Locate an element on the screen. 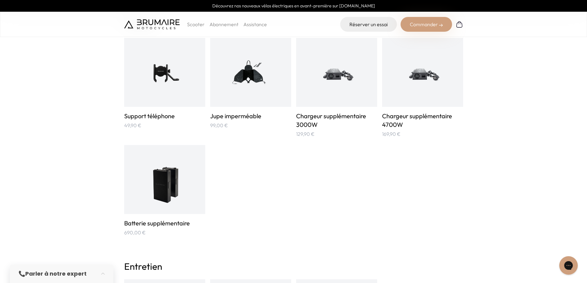 The height and width of the screenshot is (283, 587). a: Jupe imperméable Jupe imperméable 99,00 € is located at coordinates (251, 88).